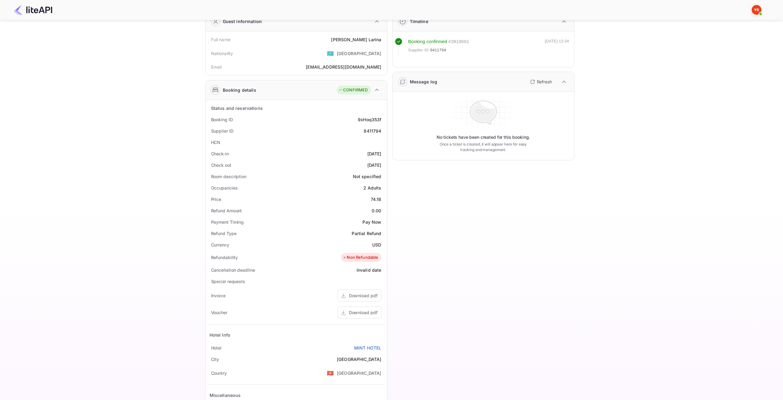 This screenshot has height=400, width=783. What do you see at coordinates (225, 257) in the screenshot?
I see `div: Refundability` at bounding box center [225, 257].